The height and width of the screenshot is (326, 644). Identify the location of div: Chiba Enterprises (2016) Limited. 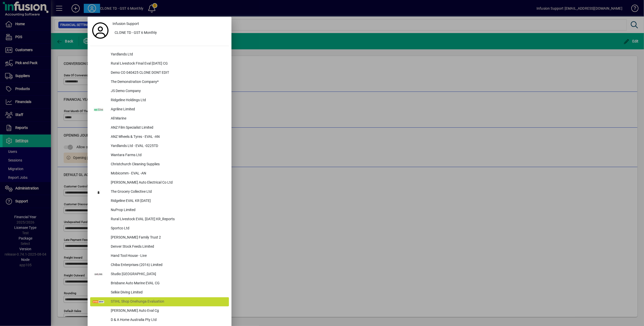
(168, 265).